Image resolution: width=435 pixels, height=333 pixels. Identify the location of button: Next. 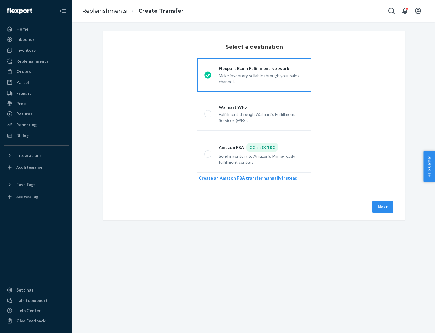
(383, 206).